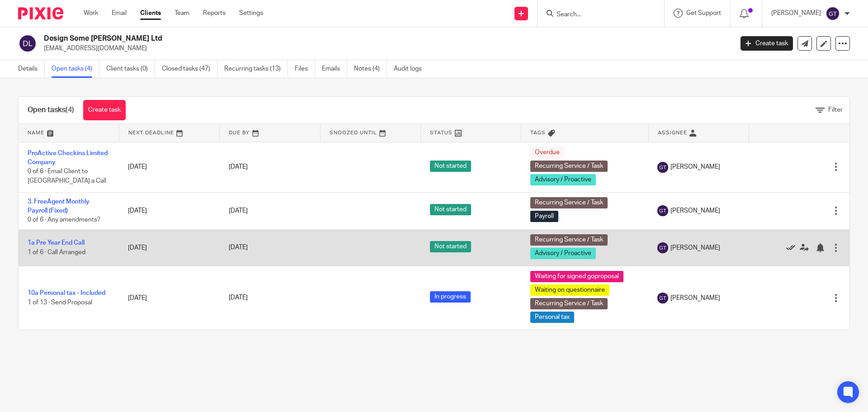 This screenshot has height=412, width=868. What do you see at coordinates (538, 133) in the screenshot?
I see `span: Tags` at bounding box center [538, 133].